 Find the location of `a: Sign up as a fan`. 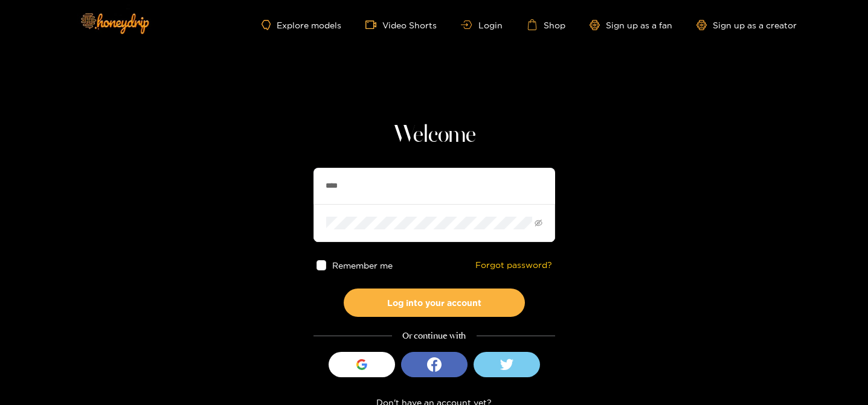

a: Sign up as a fan is located at coordinates (630, 25).